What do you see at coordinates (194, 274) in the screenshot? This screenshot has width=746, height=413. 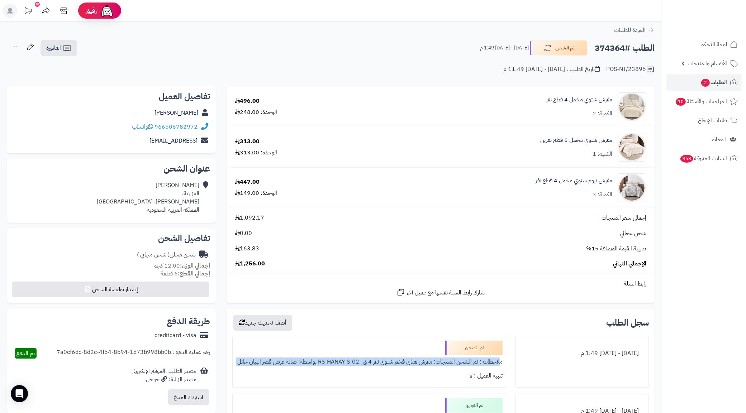 I see `strong: إجمالي القطع:` at bounding box center [194, 274].